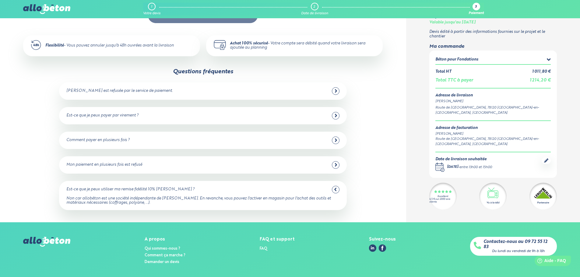  I want to click on div: Excellent, so click(443, 196).